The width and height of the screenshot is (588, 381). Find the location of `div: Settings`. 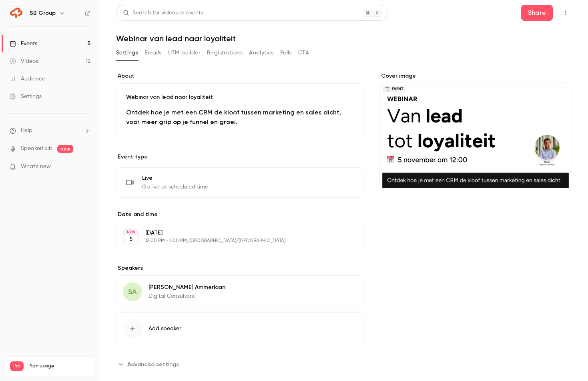

div: Settings is located at coordinates (26, 96).